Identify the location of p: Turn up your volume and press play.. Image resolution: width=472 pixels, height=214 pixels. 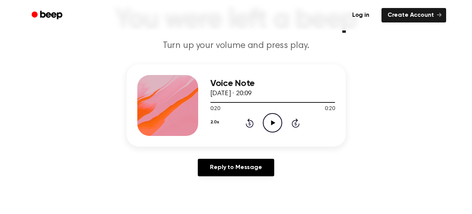
(236, 46).